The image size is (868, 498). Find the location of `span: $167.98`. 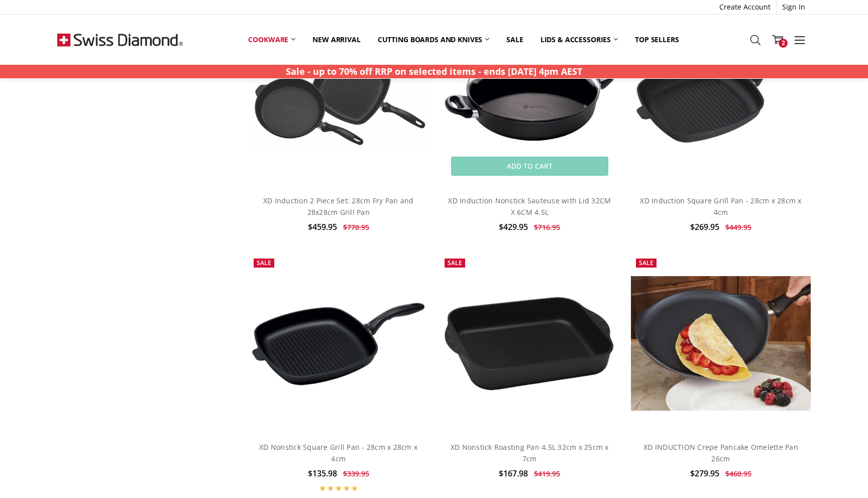

span: $167.98 is located at coordinates (513, 473).